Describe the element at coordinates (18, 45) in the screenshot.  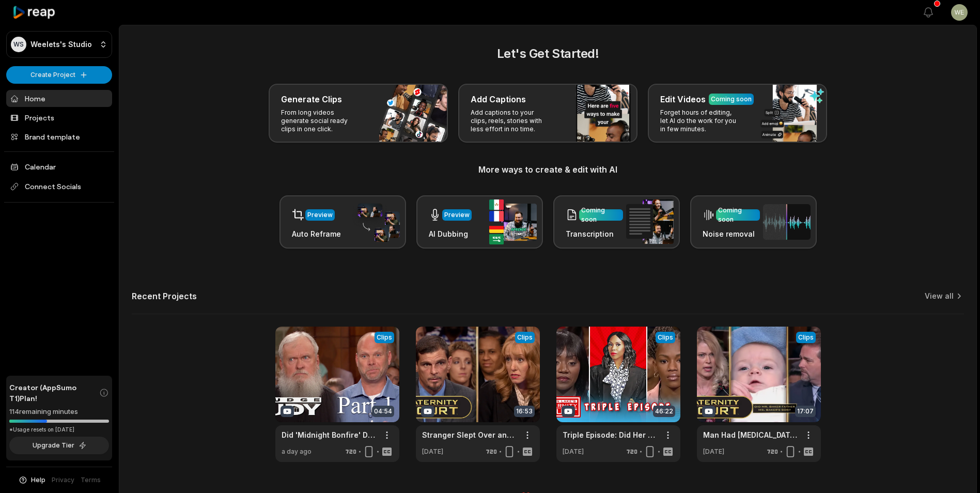
I see `div: WS` at that location.